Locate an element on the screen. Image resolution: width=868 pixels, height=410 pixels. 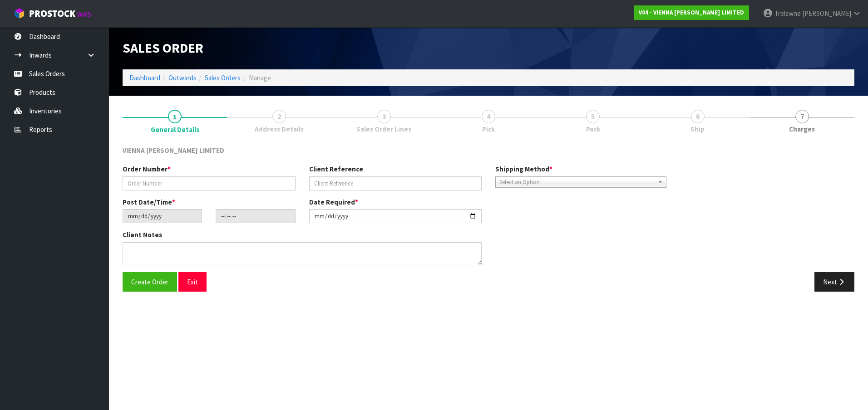
span: 2 is located at coordinates (279, 116).